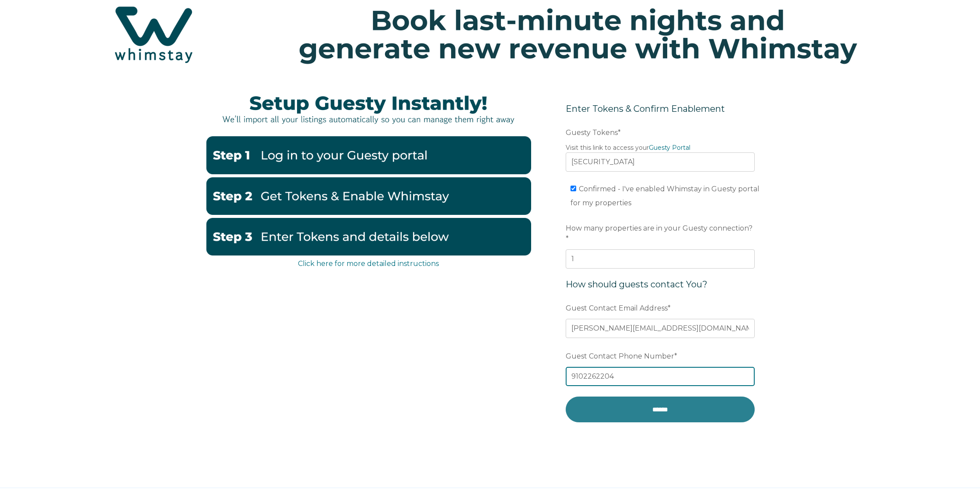  What do you see at coordinates (660, 162) in the screenshot?
I see `input: Example: eyJhbGciOiJIUzI1NiIsInR5cCI6IkpXVCJ9.eyJ0b2tlbklkIjoiNjQ2NjA0ODdiNWE1Njg1NzkyMGNjYThkIiw...` at bounding box center [660, 162].